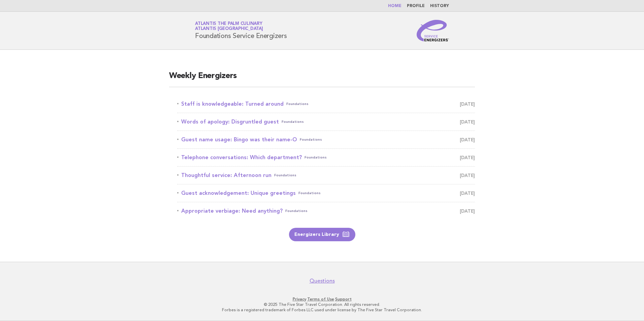 Image resolution: width=644 pixels, height=321 pixels. I want to click on a: Terms of Use, so click(321, 299).